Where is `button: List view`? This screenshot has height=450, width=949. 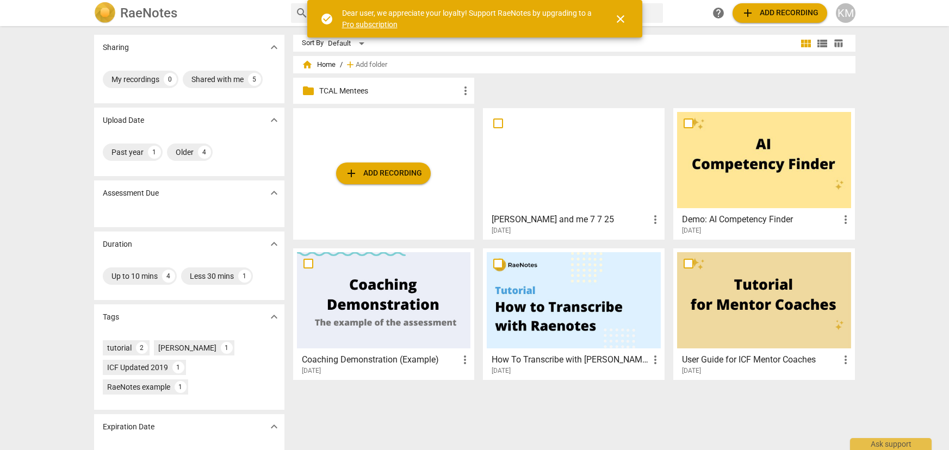
button: List view is located at coordinates (822, 43).